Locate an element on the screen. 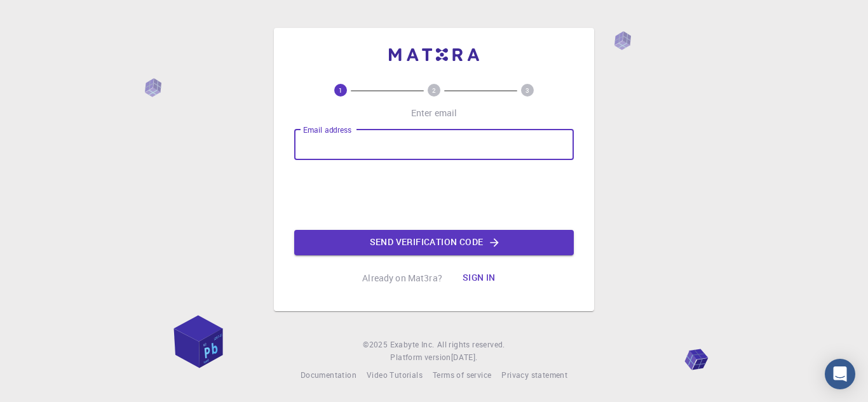 Image resolution: width=868 pixels, height=402 pixels. text: 2 is located at coordinates (434, 90).